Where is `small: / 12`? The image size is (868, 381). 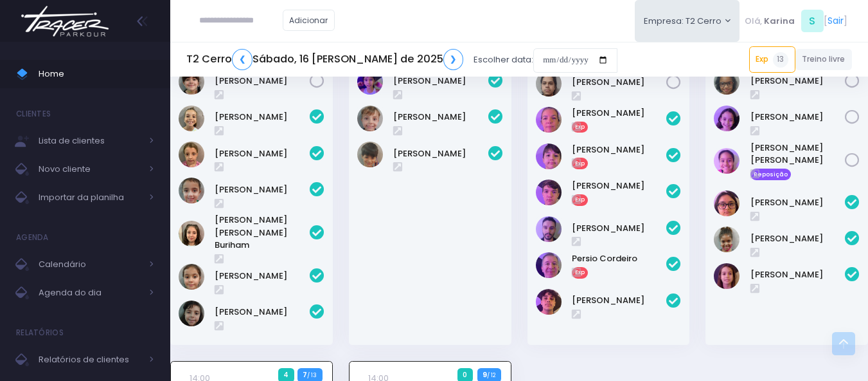 small: / 12 is located at coordinates (491, 375).